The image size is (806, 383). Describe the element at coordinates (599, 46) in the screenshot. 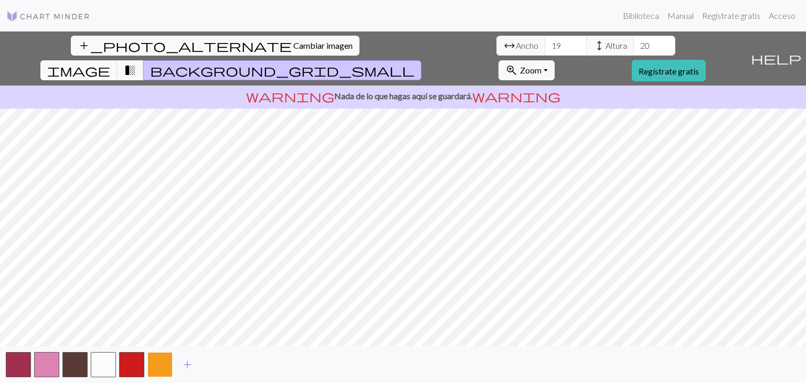

I see `span: height` at that location.